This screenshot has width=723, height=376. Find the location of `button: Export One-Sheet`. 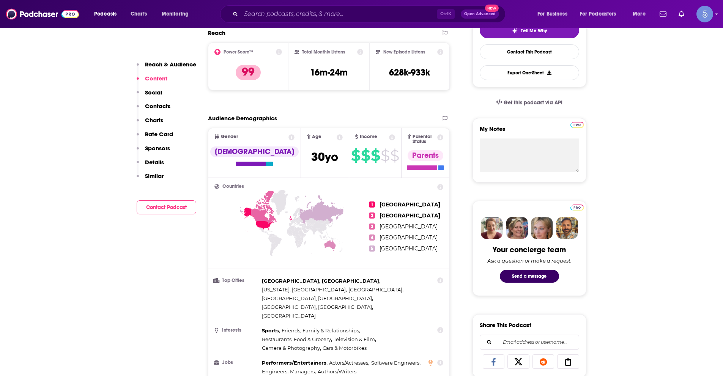

button: Export One-Sheet is located at coordinates (529, 72).